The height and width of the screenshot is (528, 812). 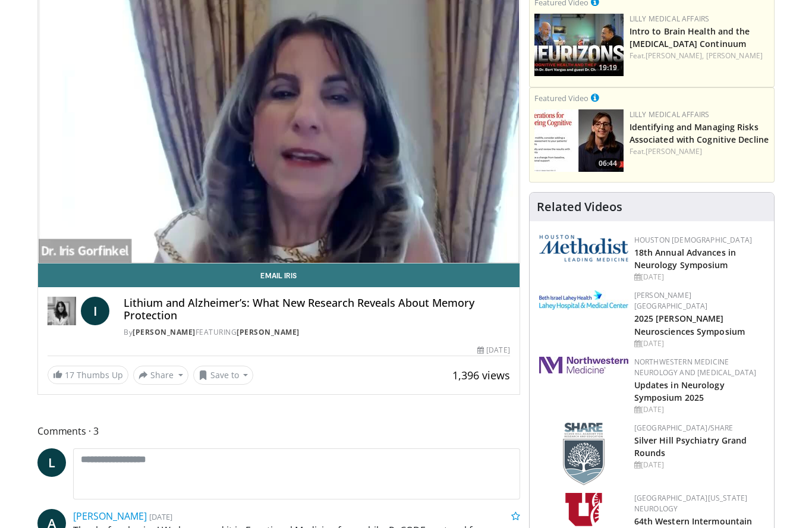 I want to click on span: Comments 3, so click(x=279, y=431).